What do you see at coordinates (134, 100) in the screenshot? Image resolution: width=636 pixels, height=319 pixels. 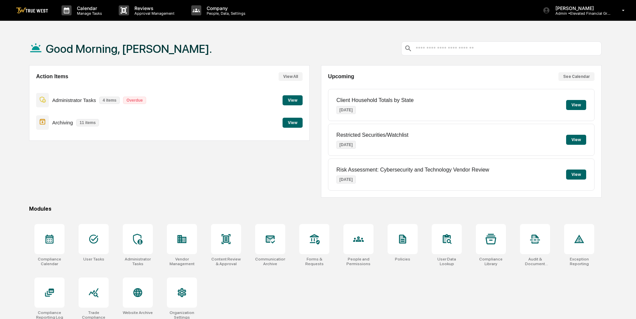 I see `p: Overdue` at bounding box center [134, 100].